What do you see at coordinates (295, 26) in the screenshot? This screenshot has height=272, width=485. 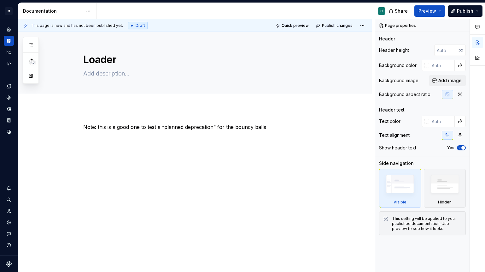 I see `span: Quick preview` at bounding box center [295, 26].